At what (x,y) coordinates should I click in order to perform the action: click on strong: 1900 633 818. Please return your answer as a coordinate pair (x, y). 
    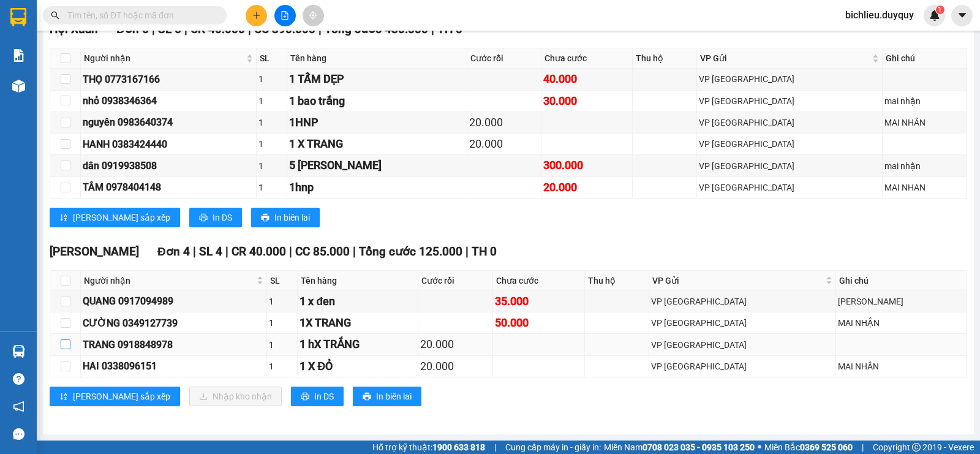
    Looking at the image, I should click on (459, 447).